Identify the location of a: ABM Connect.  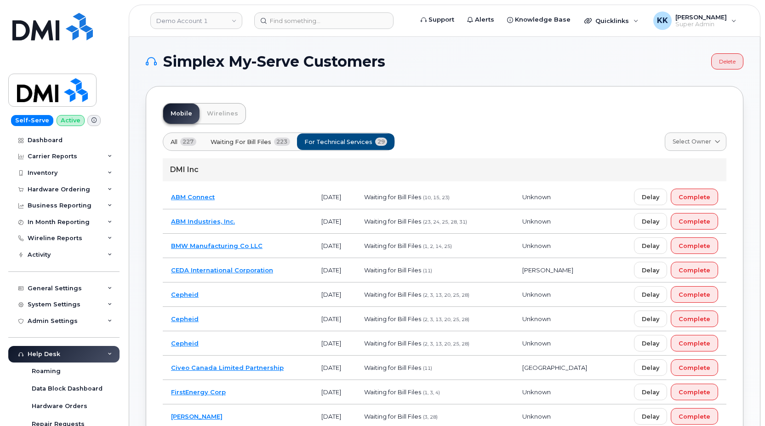
(193, 197).